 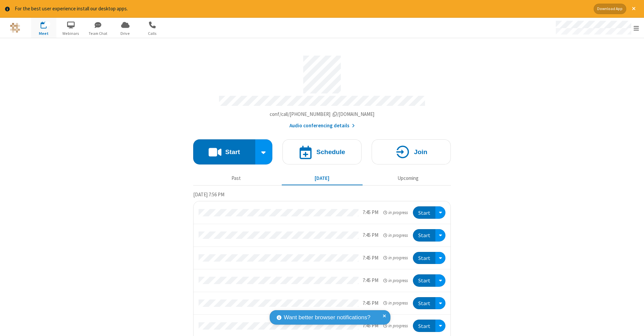 What do you see at coordinates (264, 152) in the screenshot?
I see `div: Start conference options` at bounding box center [264, 152].